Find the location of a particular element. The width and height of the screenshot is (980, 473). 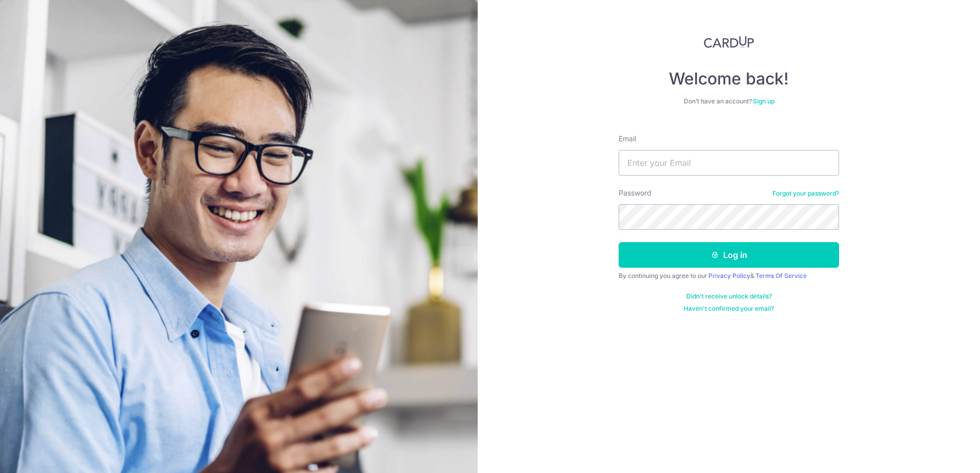

a: Terms Of Service is located at coordinates (781, 276).